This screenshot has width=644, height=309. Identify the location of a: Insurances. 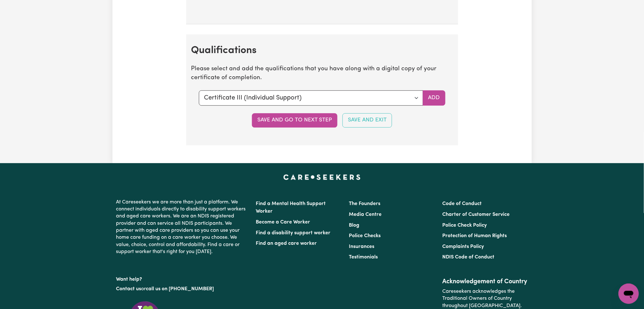
(362, 247).